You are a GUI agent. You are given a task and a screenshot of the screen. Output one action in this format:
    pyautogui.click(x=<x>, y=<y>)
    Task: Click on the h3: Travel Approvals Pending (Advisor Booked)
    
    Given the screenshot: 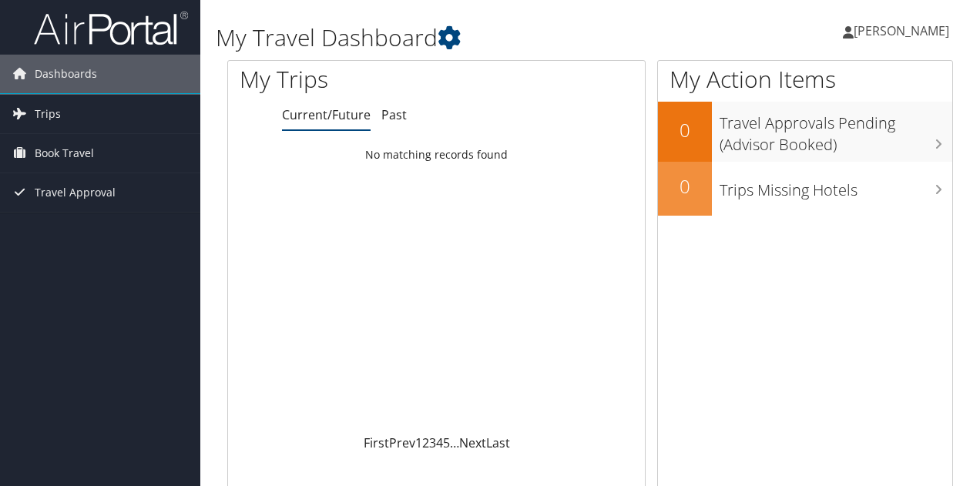 What is the action you would take?
    pyautogui.click(x=836, y=130)
    